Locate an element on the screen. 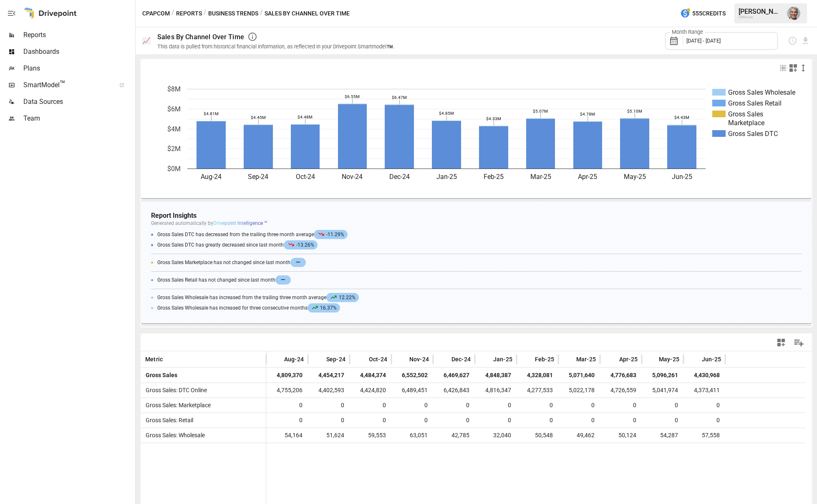  span: 16.37% is located at coordinates (324, 308).